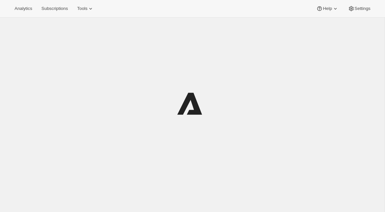 This screenshot has width=385, height=212. Describe the element at coordinates (23, 9) in the screenshot. I see `span: Analytics` at that location.